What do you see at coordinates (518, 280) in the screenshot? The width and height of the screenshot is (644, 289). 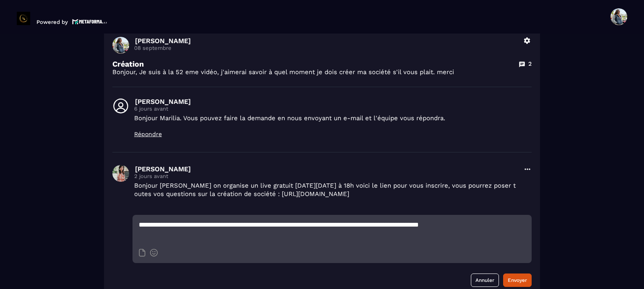 I see `button: Envoyer` at bounding box center [518, 280].